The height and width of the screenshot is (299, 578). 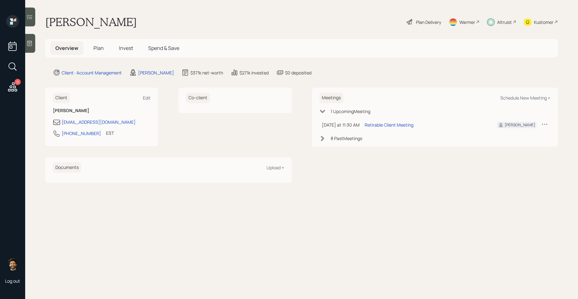 I want to click on div: 8 Past Meeting s, so click(x=346, y=138).